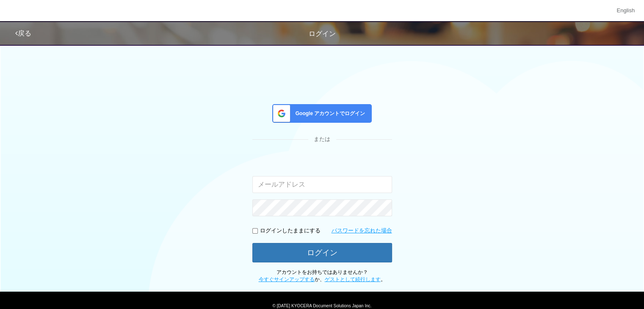  Describe the element at coordinates (353, 279) in the screenshot. I see `a: ゲストとして続行します` at that location.